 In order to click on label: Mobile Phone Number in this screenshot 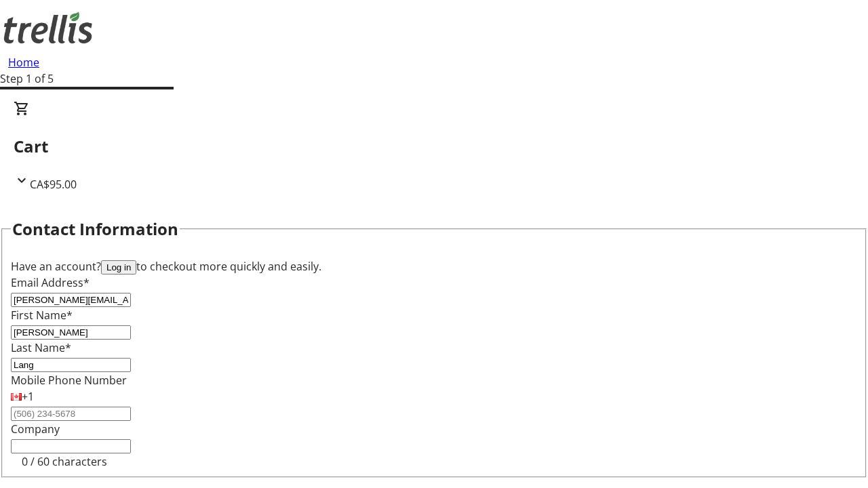, I will do `click(69, 381)`.